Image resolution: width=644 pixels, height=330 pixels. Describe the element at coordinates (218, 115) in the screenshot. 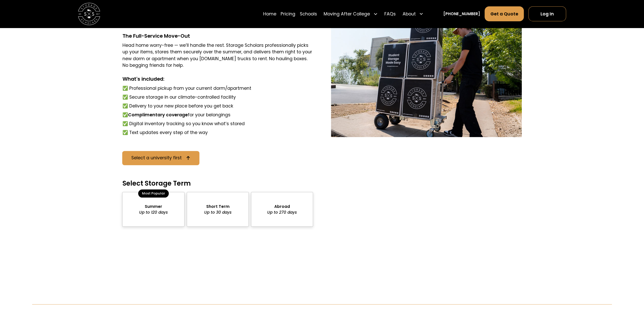

I see `li: ✅ for your belongings` at that location.